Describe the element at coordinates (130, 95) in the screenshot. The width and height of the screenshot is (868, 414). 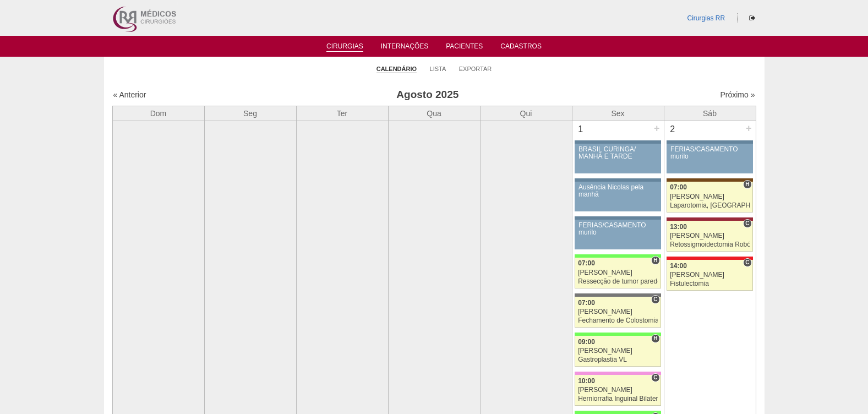
I see `a: « Anterior` at that location.